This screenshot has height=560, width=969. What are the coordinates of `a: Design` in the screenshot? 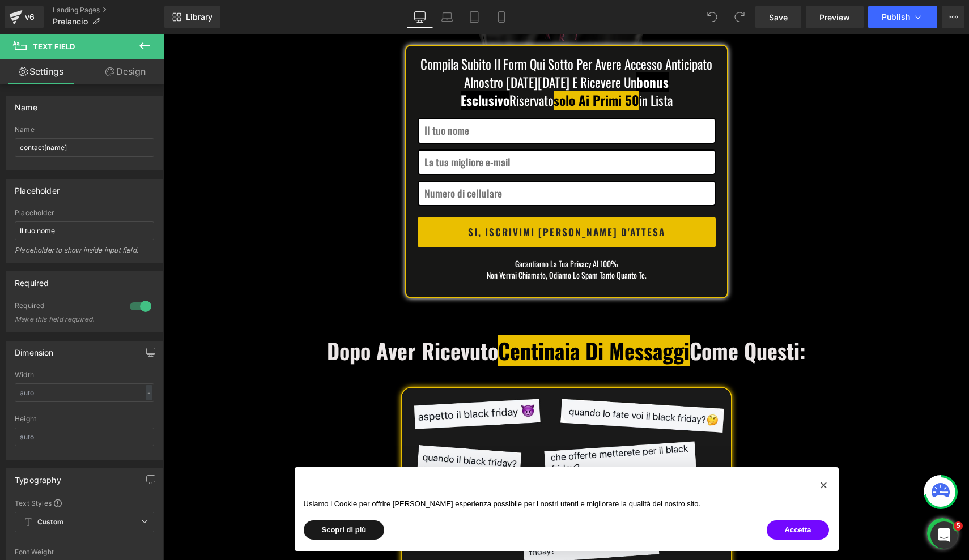 It's located at (125, 72).